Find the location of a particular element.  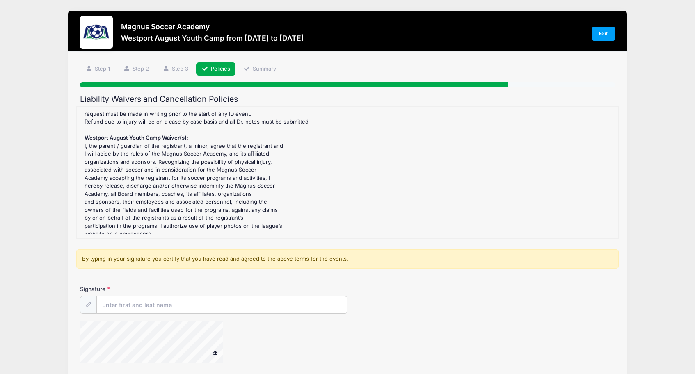

a: Step 1 is located at coordinates (98, 69).